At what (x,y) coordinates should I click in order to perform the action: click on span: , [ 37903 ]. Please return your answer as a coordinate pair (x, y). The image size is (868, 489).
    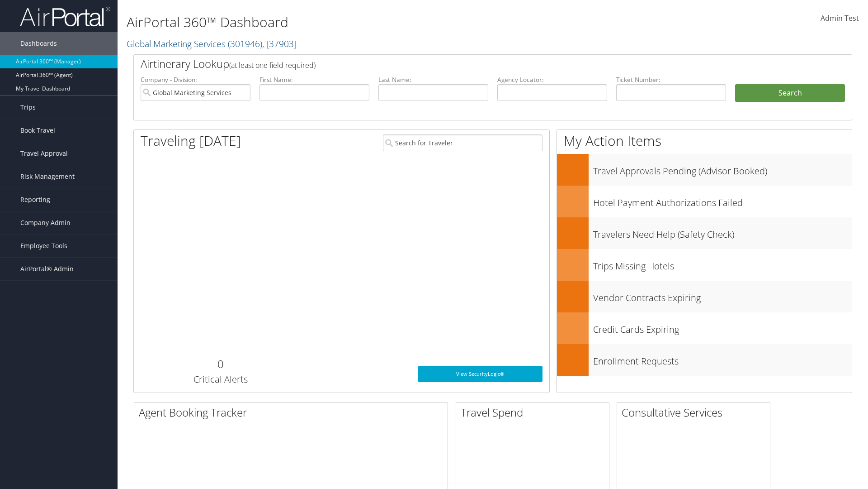
    Looking at the image, I should click on (279, 44).